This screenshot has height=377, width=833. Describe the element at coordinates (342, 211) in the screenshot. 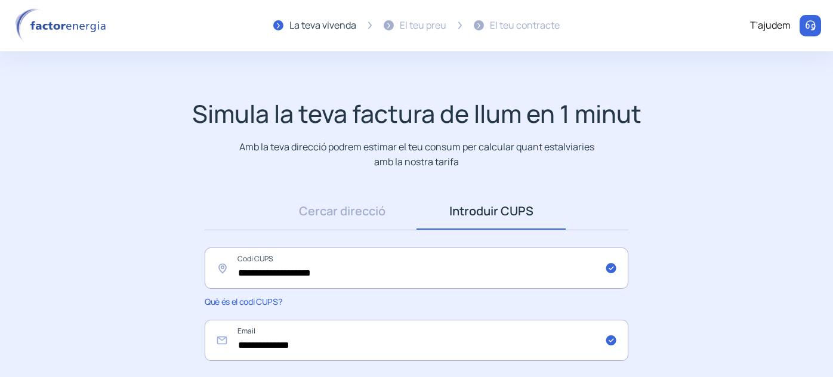

I see `a: Cercar direcció` at that location.